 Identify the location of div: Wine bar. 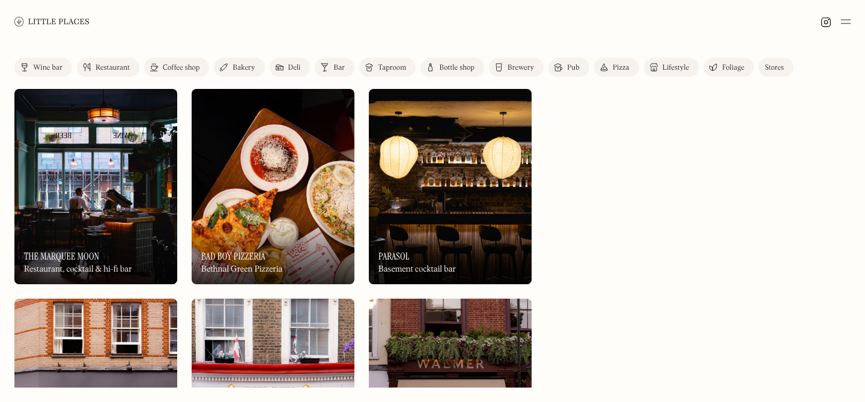
(47, 68).